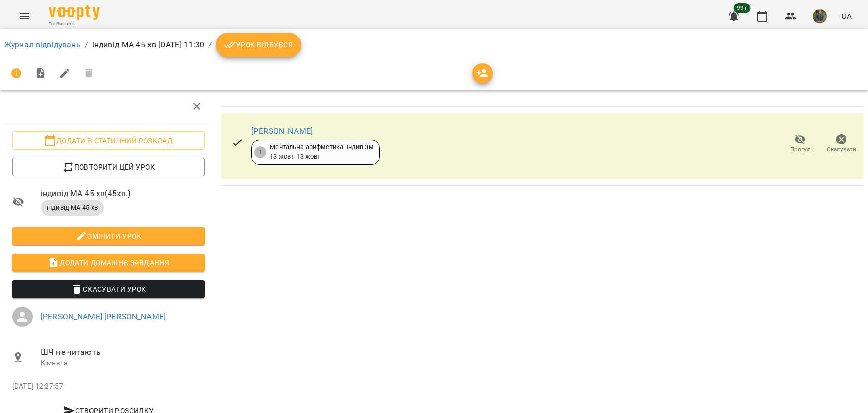 The image size is (868, 413). Describe the element at coordinates (72, 208) in the screenshot. I see `span: індивід МА 45 хв` at that location.